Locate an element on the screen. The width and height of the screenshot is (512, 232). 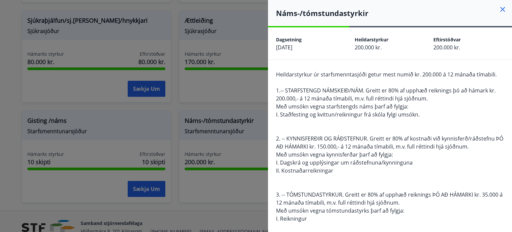
span: I. Dagskrá og upplýsingar um ráðstefnuna/kynninguna is located at coordinates (344, 162).